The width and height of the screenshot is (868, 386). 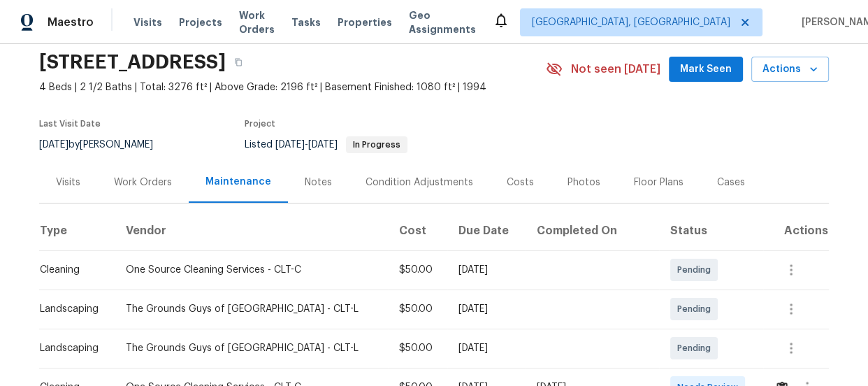 What do you see at coordinates (420, 183) in the screenshot?
I see `div: Condition Adjustments` at bounding box center [420, 183].